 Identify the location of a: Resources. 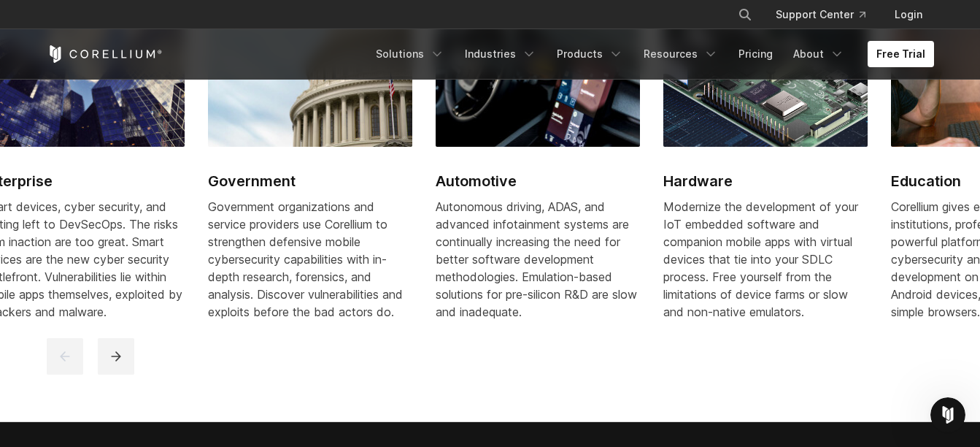
(681, 54).